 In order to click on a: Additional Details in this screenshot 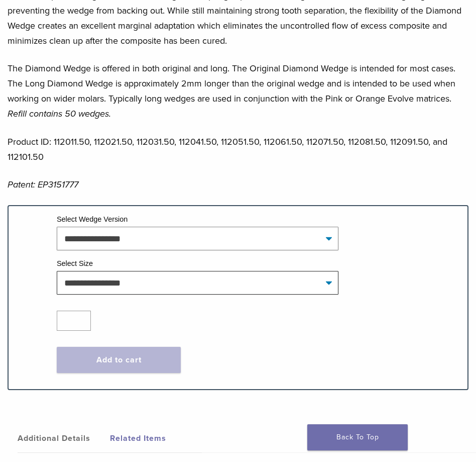, I will do `click(63, 438)`.